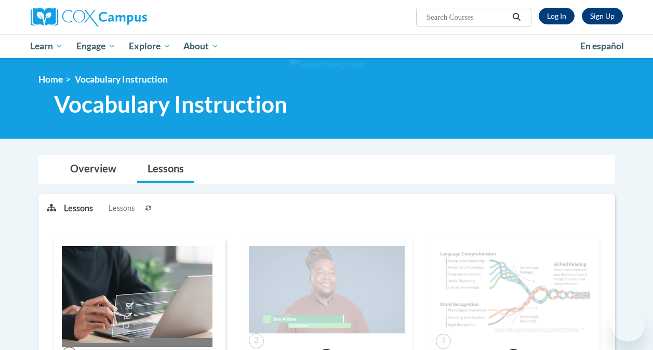  Describe the element at coordinates (50, 79) in the screenshot. I see `a: Home` at that location.